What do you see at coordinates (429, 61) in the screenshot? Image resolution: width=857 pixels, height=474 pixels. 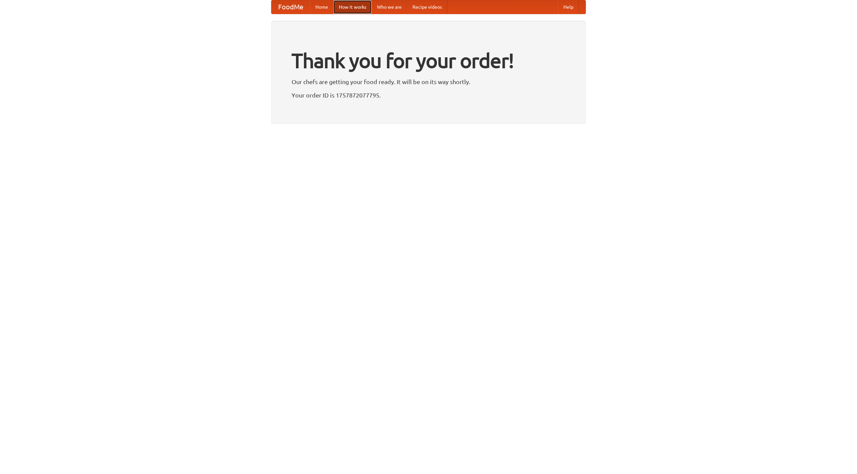 I see `h1: Thank you for your order!` at bounding box center [429, 61].